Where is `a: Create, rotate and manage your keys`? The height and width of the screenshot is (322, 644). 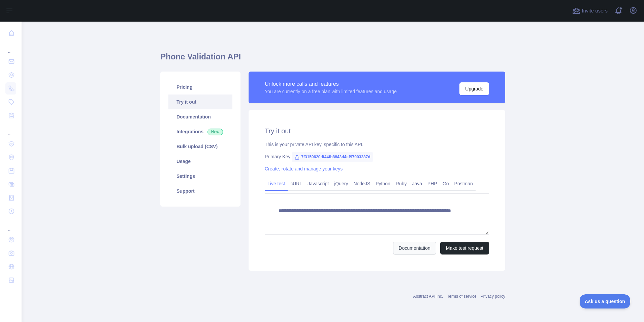 a: Create, rotate and manage your keys is located at coordinates (304, 169).